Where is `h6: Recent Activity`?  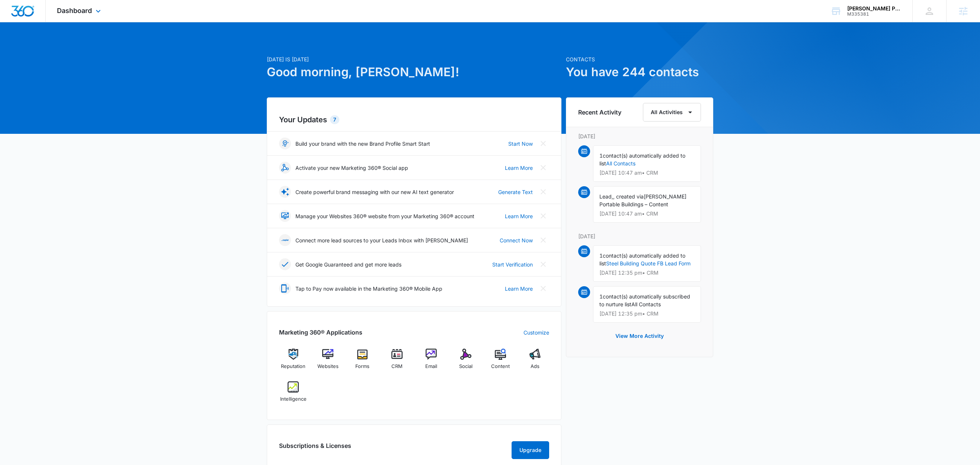
h6: Recent Activity is located at coordinates (600, 113).